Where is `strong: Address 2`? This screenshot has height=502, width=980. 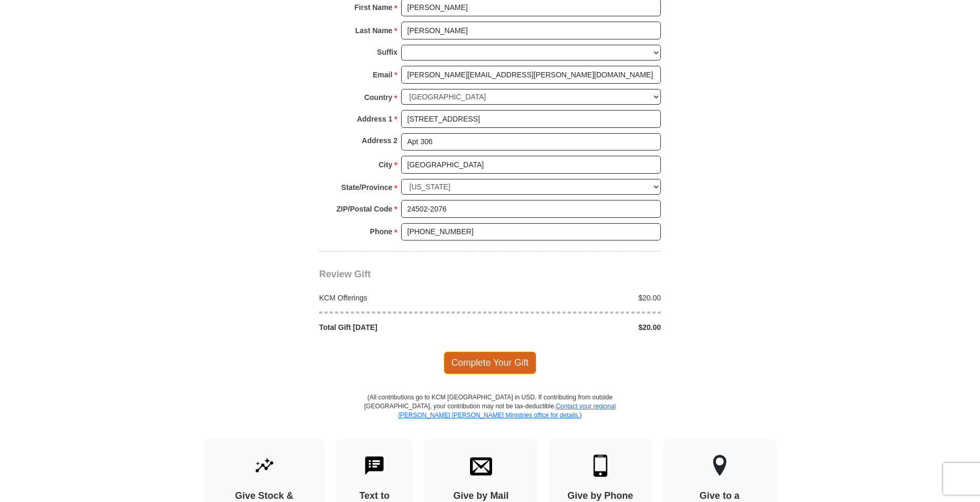
strong: Address 2 is located at coordinates (380, 140).